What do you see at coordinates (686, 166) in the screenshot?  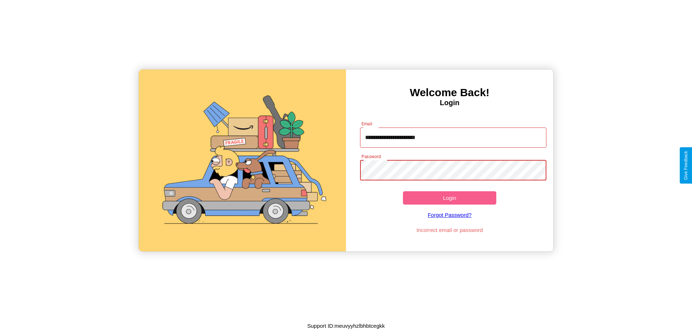 I see `div: Give Feedback` at bounding box center [686, 166].